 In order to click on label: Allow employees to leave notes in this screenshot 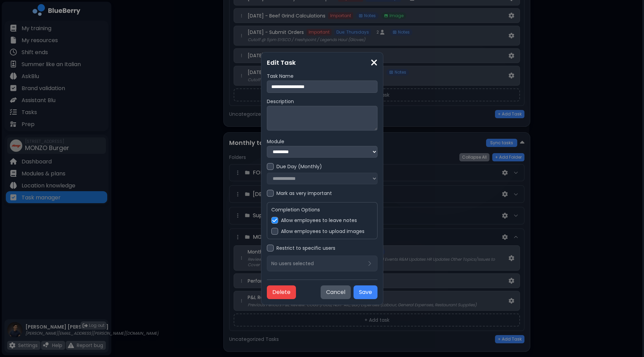, I will do `click(319, 220)`.